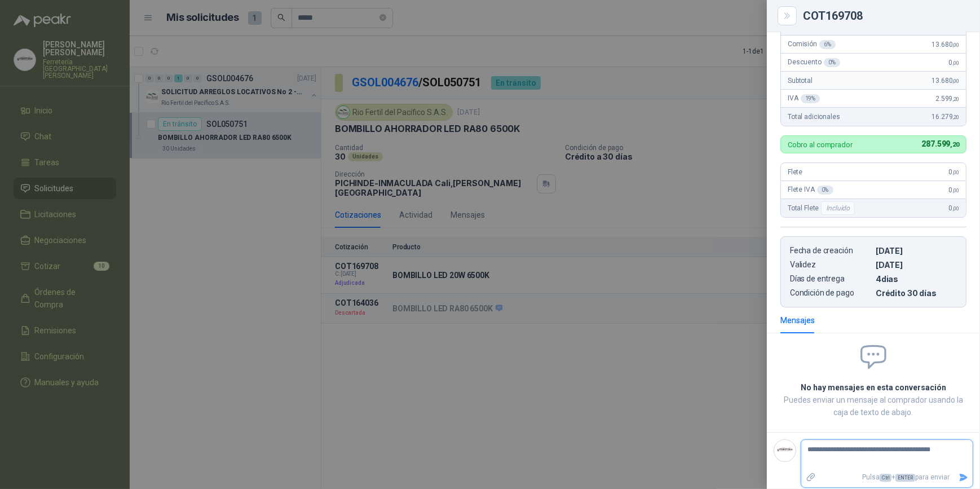 Image resolution: width=980 pixels, height=489 pixels. What do you see at coordinates (874, 388) in the screenshot?
I see `h2: No hay mensajes en esta conversación` at bounding box center [874, 388].